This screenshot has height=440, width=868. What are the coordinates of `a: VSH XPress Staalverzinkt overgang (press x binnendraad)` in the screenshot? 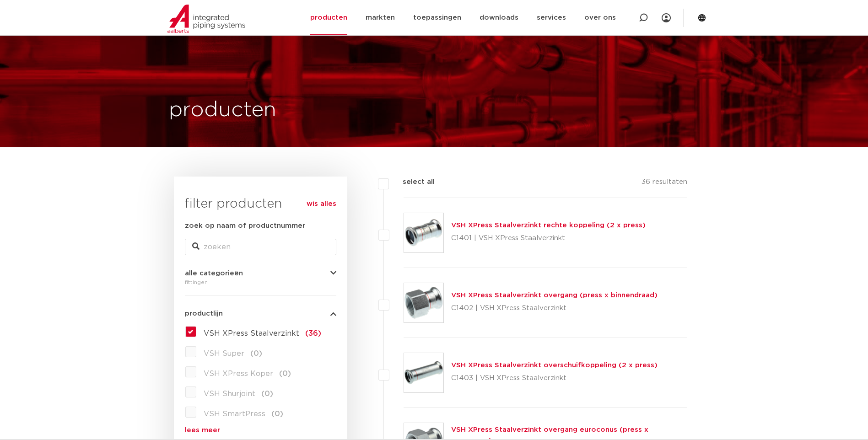 It's located at (554, 295).